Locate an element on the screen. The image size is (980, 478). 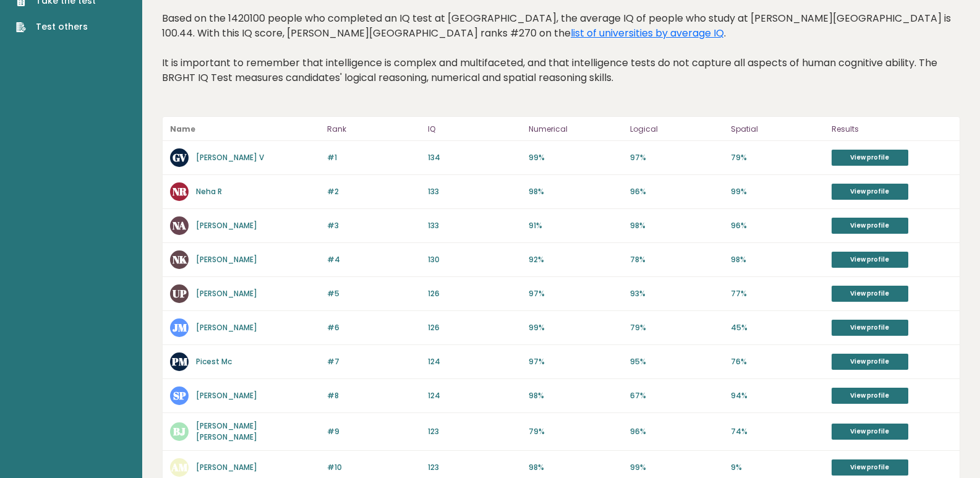
p: 92% is located at coordinates (575, 260).